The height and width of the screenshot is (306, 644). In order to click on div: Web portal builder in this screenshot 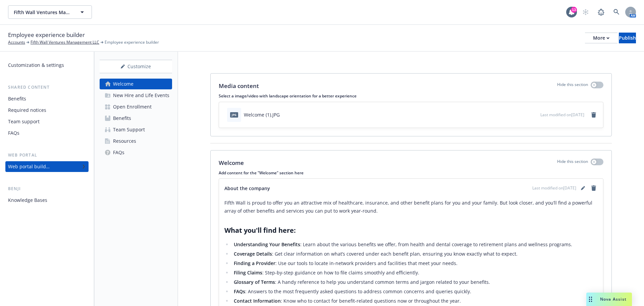, I will do `click(29, 166)`.